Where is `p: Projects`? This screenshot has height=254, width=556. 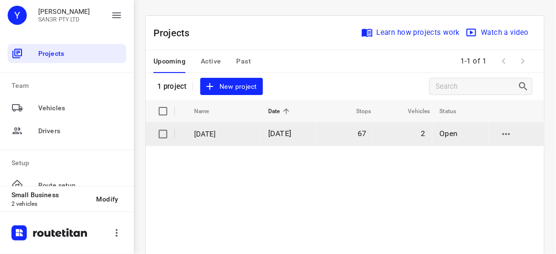 p: Projects is located at coordinates (175, 33).